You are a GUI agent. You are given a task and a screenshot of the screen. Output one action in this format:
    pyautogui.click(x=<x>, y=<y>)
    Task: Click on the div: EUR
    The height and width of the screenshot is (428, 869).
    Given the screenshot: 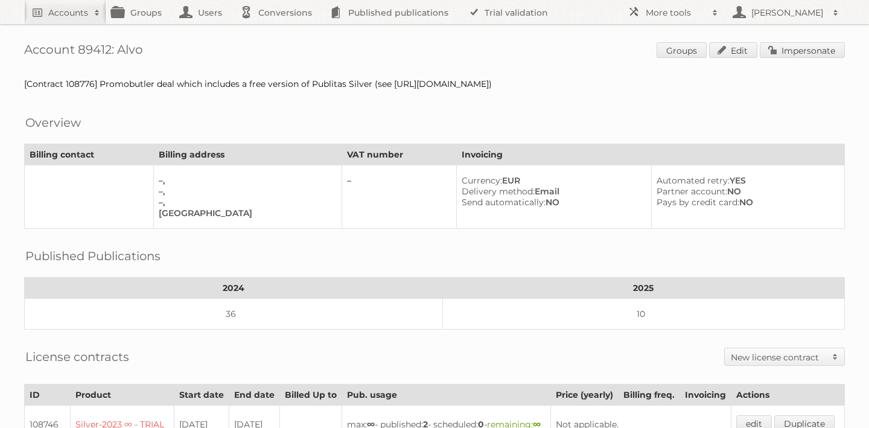 What is the action you would take?
    pyautogui.click(x=551, y=180)
    